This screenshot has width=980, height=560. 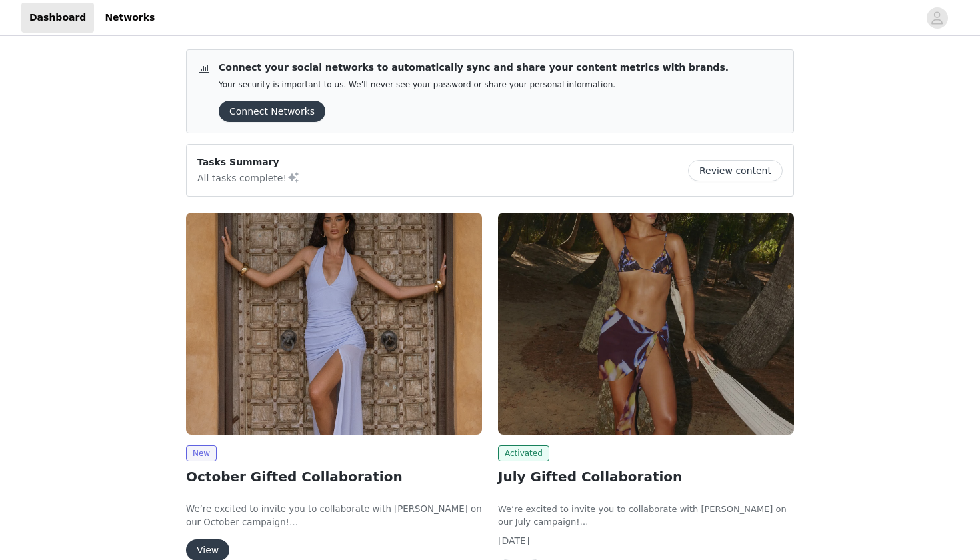 What do you see at coordinates (473, 84) in the screenshot?
I see `p: Your security is important to us. We’ll never see your password or share your personal information.` at bounding box center [473, 84].